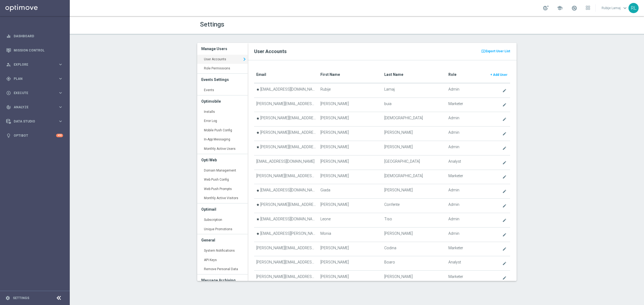  Describe the element at coordinates (414, 220) in the screenshot. I see `td: Tiso` at that location.